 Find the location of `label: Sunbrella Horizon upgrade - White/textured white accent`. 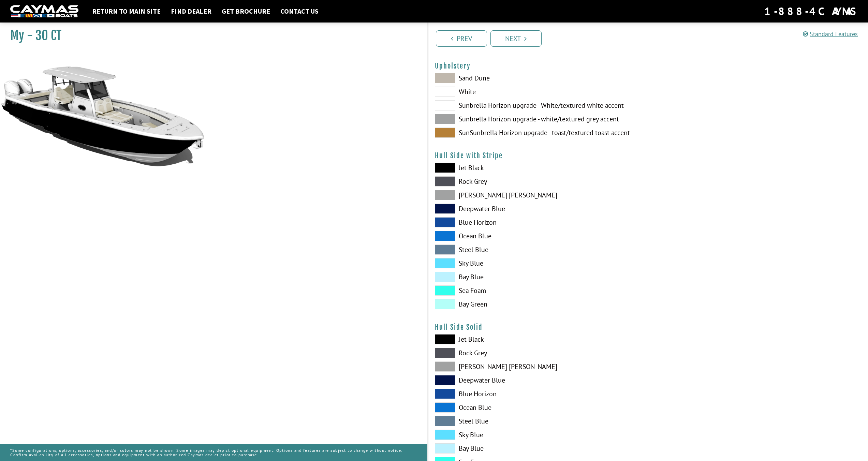

label: Sunbrella Horizon upgrade - White/textured white accent is located at coordinates (538, 105).